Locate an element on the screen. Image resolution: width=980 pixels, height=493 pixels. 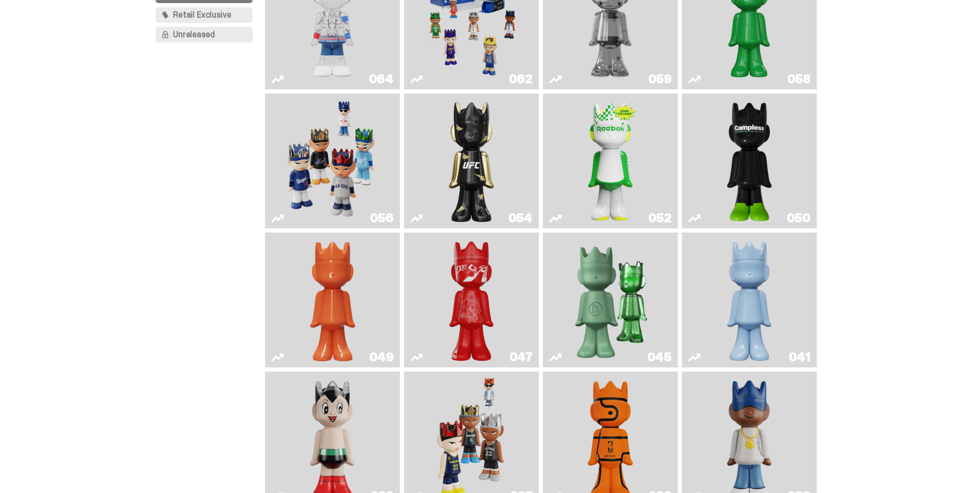
span: Unreleased is located at coordinates (194, 35).